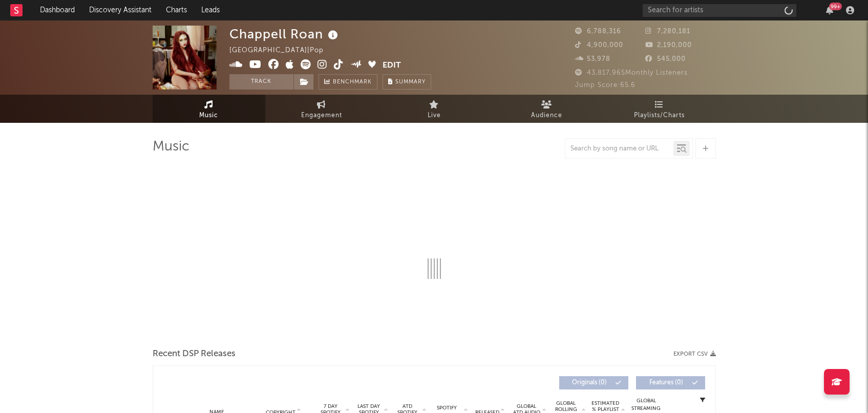 The image size is (868, 413). What do you see at coordinates (434, 116) in the screenshot?
I see `span: Live` at bounding box center [434, 116].